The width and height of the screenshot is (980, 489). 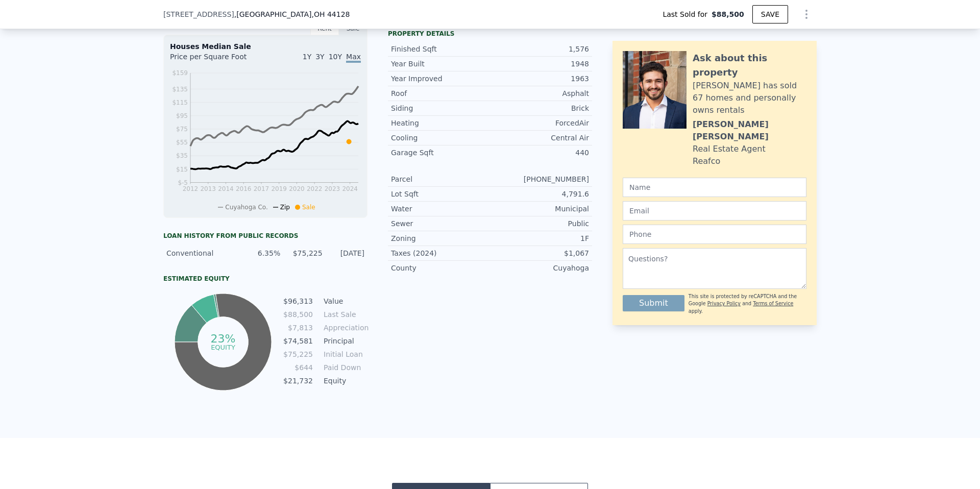 What do you see at coordinates (320, 57) in the screenshot?
I see `span: 3Y` at bounding box center [320, 57].